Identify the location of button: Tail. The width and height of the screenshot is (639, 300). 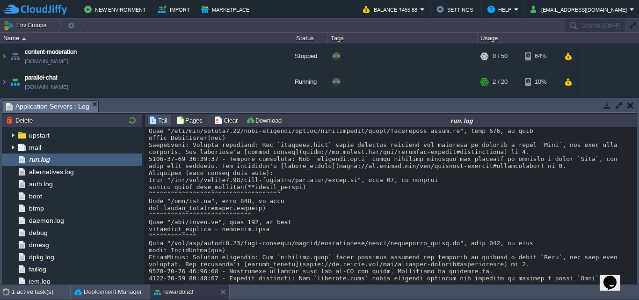
(160, 120).